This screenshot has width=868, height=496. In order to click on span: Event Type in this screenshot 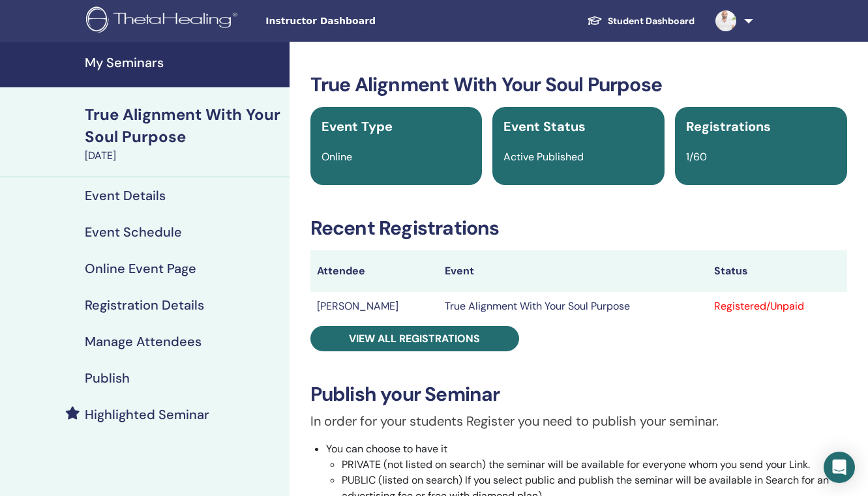, I will do `click(357, 127)`.